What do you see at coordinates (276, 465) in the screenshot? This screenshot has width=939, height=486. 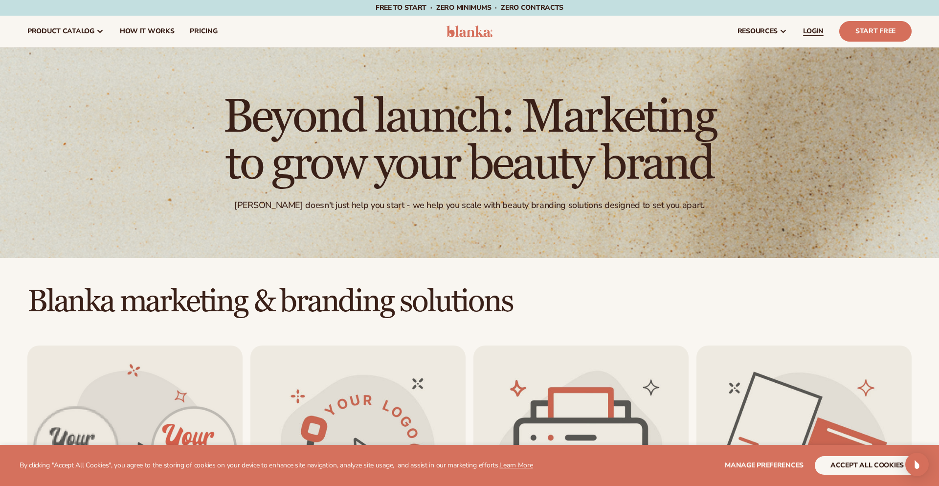 I see `p: By clicking "Accept All Cookies", you agree to the storing of cookies on your device to enhance s...` at bounding box center [276, 465].